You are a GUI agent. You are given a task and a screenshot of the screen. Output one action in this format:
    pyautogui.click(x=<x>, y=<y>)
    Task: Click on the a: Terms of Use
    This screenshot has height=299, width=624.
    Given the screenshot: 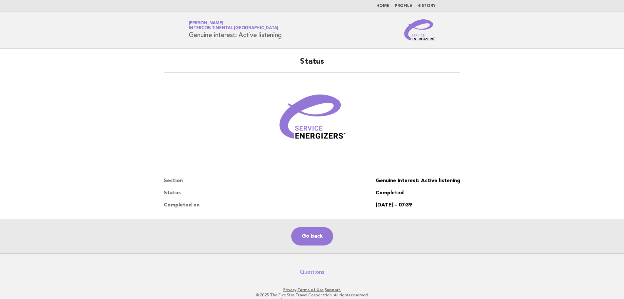 What is the action you would take?
    pyautogui.click(x=311, y=289)
    